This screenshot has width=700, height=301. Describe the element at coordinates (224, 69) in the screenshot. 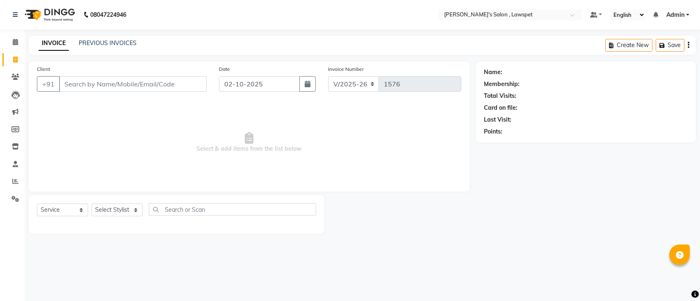

I see `label: Date` at that location.